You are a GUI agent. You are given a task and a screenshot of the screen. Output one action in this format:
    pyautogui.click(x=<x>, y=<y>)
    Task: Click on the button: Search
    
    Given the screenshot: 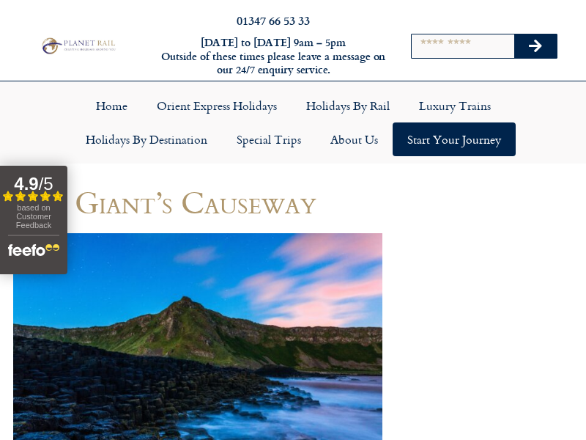 What is the action you would take?
    pyautogui.click(x=536, y=46)
    